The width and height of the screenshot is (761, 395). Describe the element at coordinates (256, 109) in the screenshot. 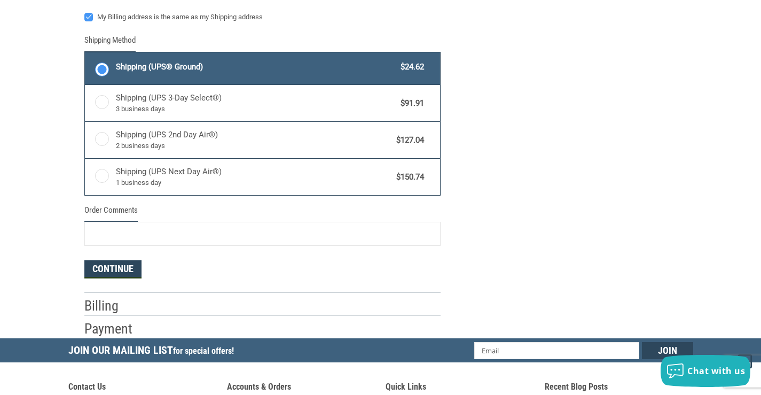

I see `span: 3 business days` at that location.